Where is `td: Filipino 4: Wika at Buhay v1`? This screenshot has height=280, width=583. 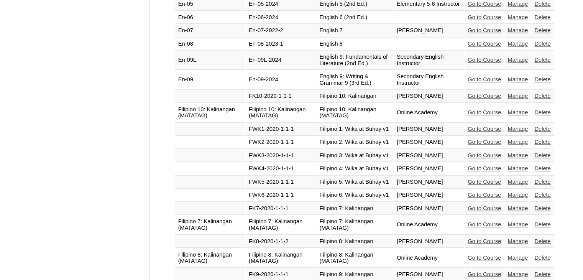 td: Filipino 4: Wika at Buhay v1 is located at coordinates (355, 169).